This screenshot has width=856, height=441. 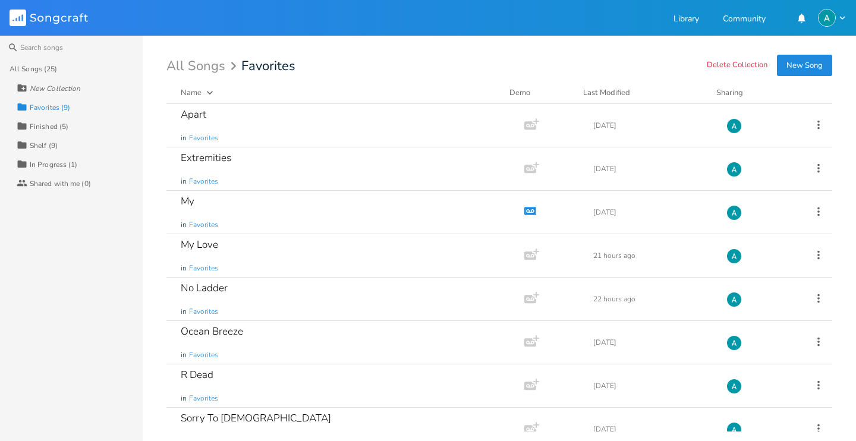 I want to click on button: New Song, so click(x=805, y=65).